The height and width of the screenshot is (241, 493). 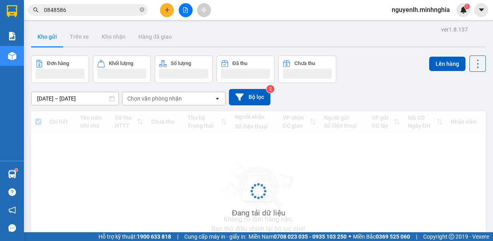 I want to click on span: 1, so click(x=466, y=6).